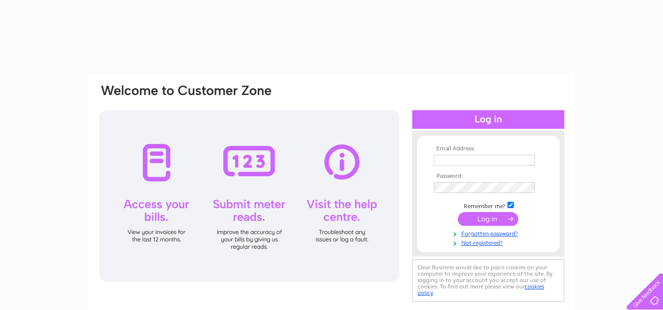 The height and width of the screenshot is (310, 663). What do you see at coordinates (488, 149) in the screenshot?
I see `th: Email Address:` at bounding box center [488, 149].